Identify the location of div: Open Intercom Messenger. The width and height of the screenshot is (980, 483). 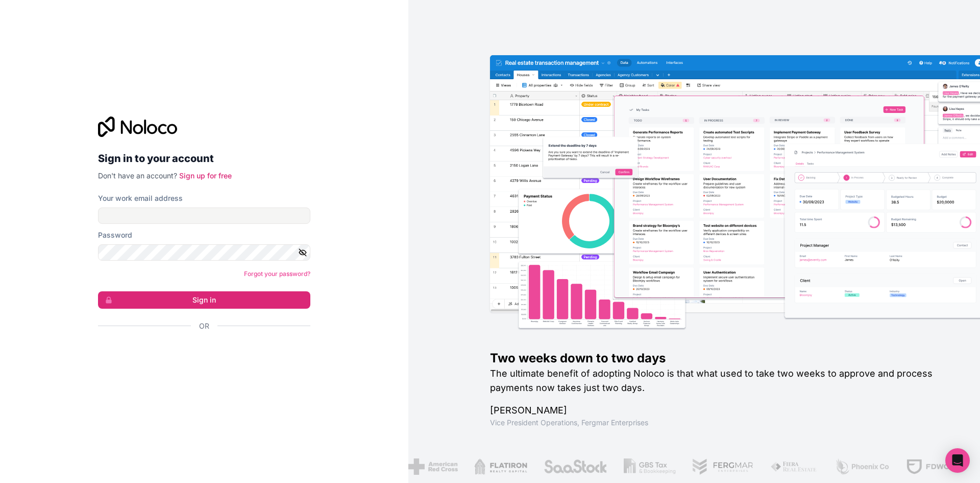
(958, 460).